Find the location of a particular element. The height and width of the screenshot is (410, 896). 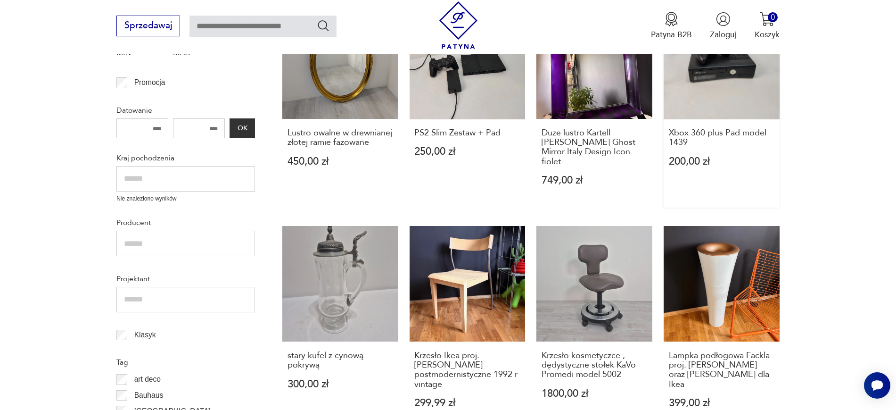

p: 299,99 zł is located at coordinates (467, 402).